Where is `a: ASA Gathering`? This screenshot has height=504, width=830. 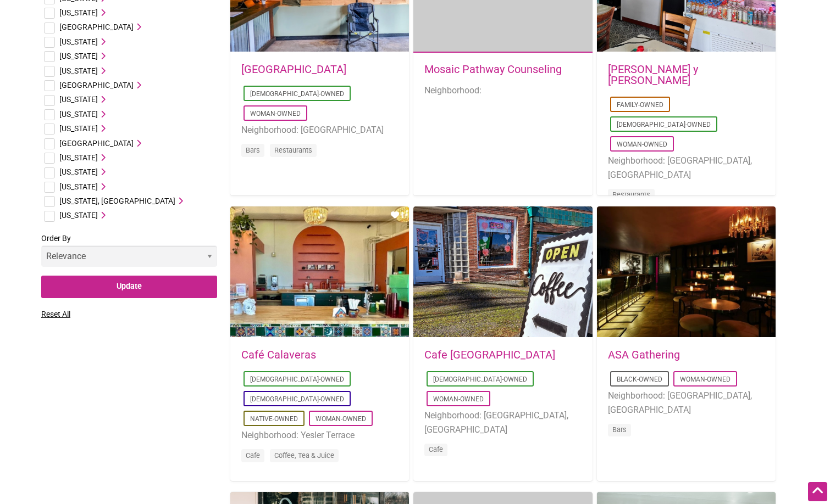 a: ASA Gathering is located at coordinates (644, 355).